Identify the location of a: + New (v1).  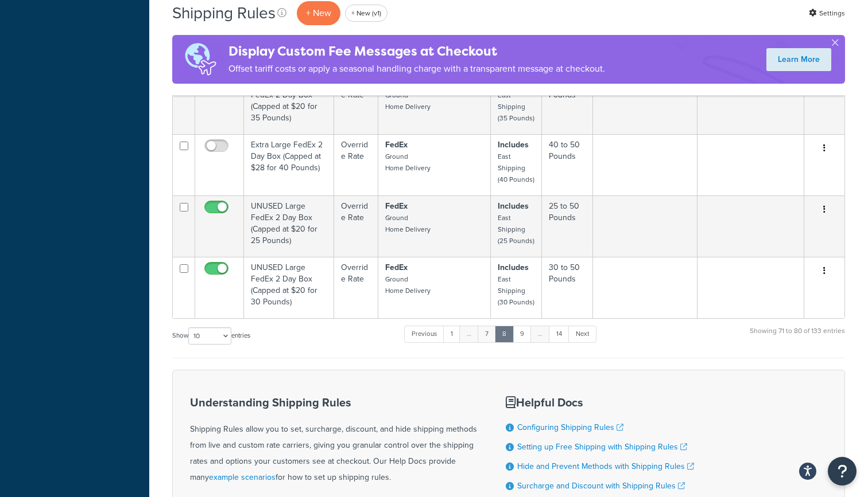
(366, 13).